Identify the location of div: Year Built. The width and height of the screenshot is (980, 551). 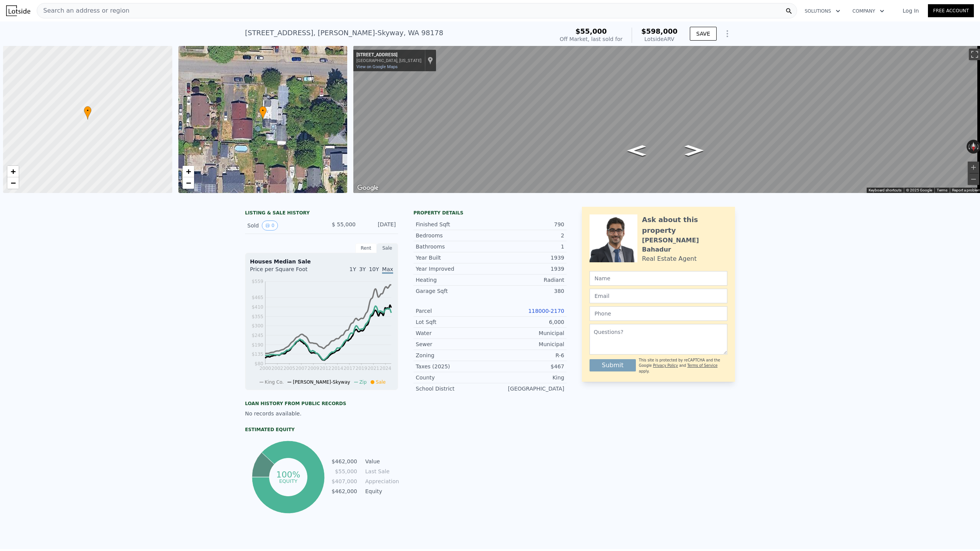
(453, 258).